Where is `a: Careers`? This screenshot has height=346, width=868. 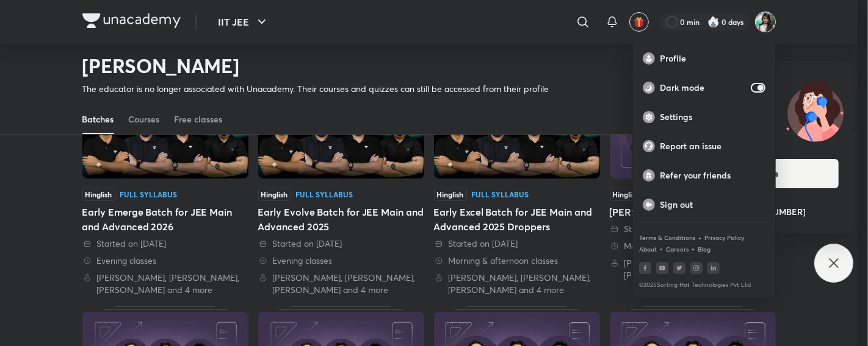
a: Careers is located at coordinates (677, 249).